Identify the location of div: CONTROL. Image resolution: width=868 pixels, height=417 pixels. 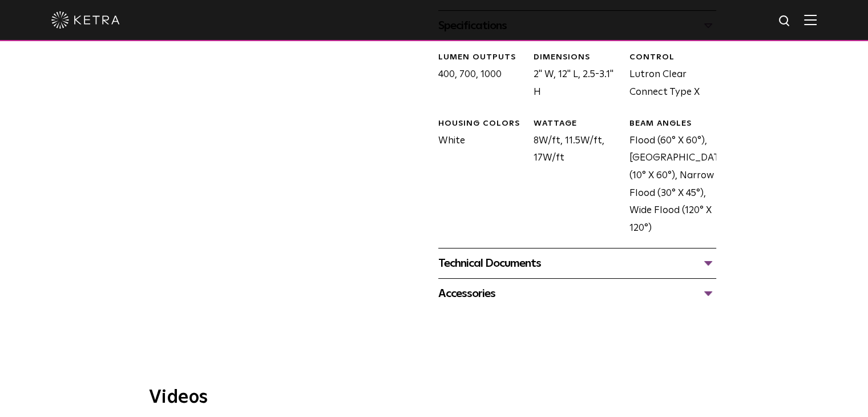
(672, 57).